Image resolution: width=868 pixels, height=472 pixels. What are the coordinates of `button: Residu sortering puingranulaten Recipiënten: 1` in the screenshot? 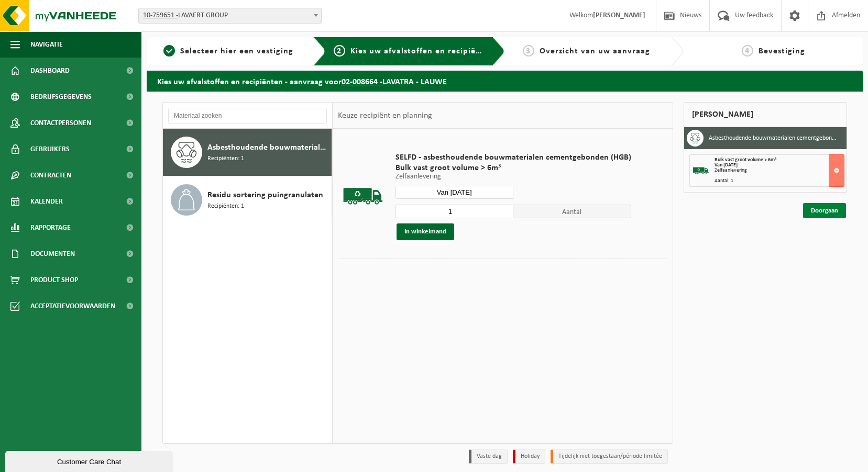 It's located at (248, 200).